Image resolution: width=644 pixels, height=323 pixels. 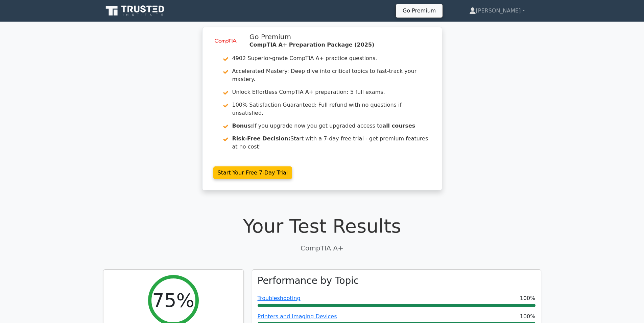 I want to click on p: CompTIA A+, so click(x=322, y=249).